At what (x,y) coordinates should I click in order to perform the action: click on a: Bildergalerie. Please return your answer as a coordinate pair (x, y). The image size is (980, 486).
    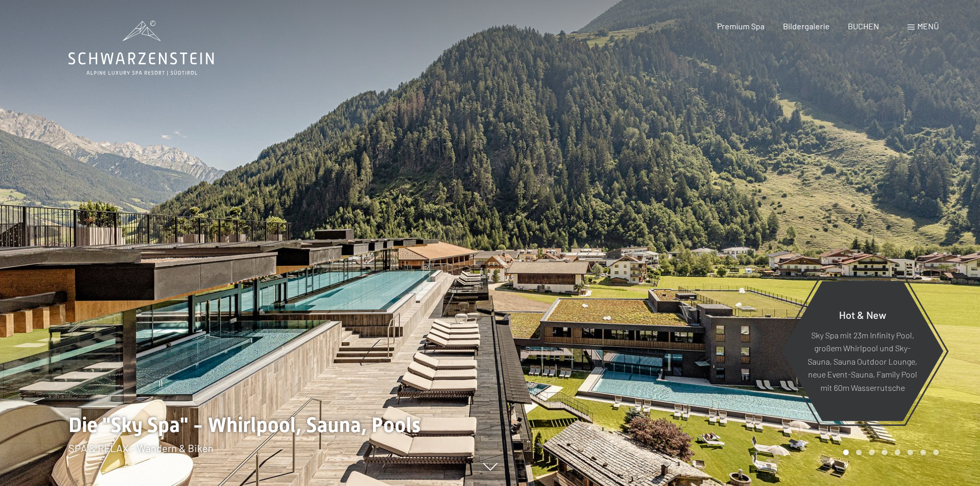
    Looking at the image, I should click on (806, 26).